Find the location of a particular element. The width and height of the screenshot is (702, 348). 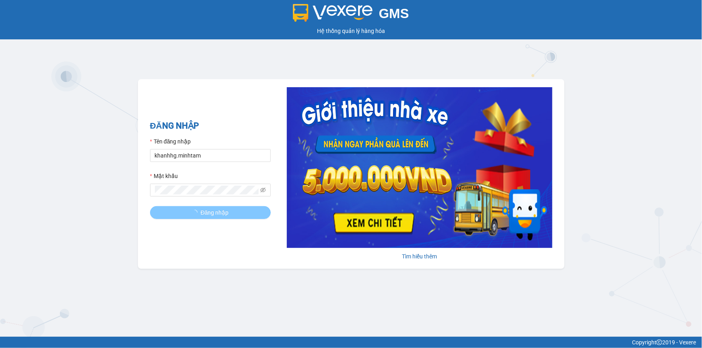

label: Mật khẩu is located at coordinates (164, 176).